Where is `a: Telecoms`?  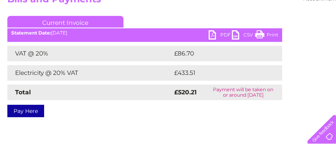 a: Telecoms is located at coordinates (253, 36).